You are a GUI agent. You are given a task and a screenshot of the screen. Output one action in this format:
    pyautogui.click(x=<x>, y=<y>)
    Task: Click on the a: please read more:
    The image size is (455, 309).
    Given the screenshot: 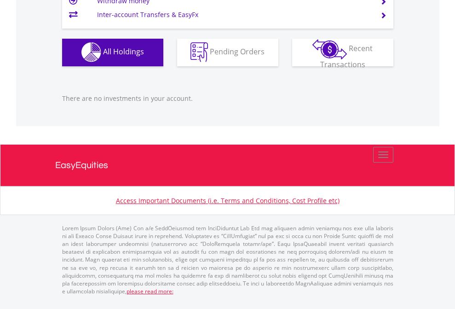 What is the action you would take?
    pyautogui.click(x=150, y=291)
    